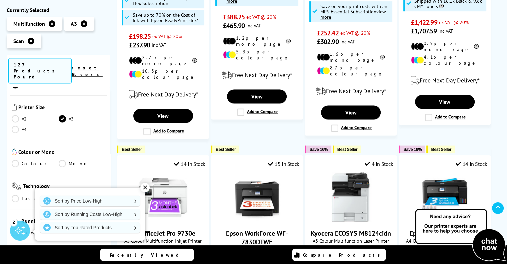 The image size is (507, 264). I want to click on a: Mono, so click(82, 163).